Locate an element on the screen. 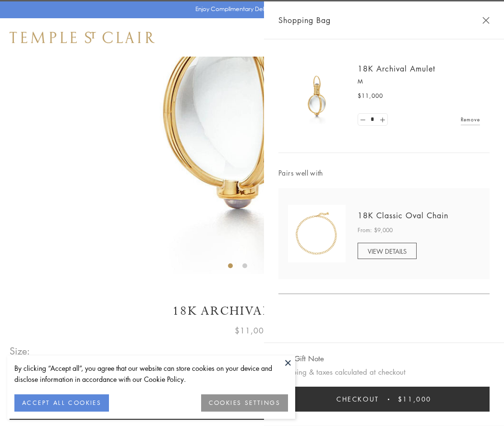 The image size is (504, 426). button: ACCEPT ALL COOKIES is located at coordinates (61, 403).